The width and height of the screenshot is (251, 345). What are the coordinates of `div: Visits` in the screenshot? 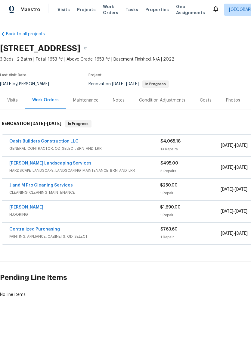 It's located at (12, 100).